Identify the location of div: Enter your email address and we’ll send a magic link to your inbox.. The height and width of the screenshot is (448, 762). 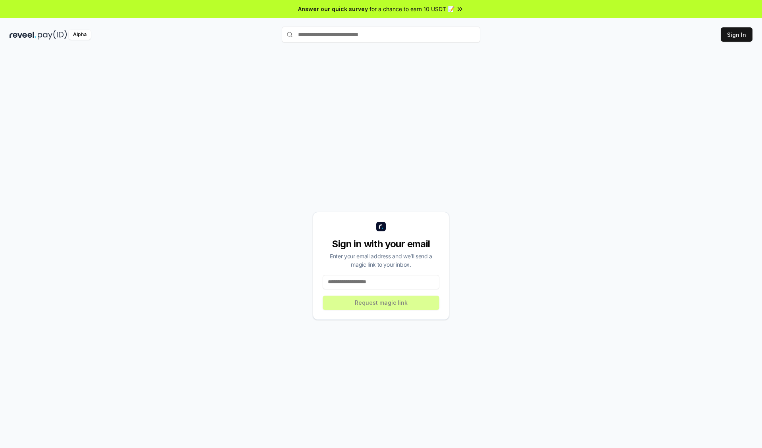
(381, 260).